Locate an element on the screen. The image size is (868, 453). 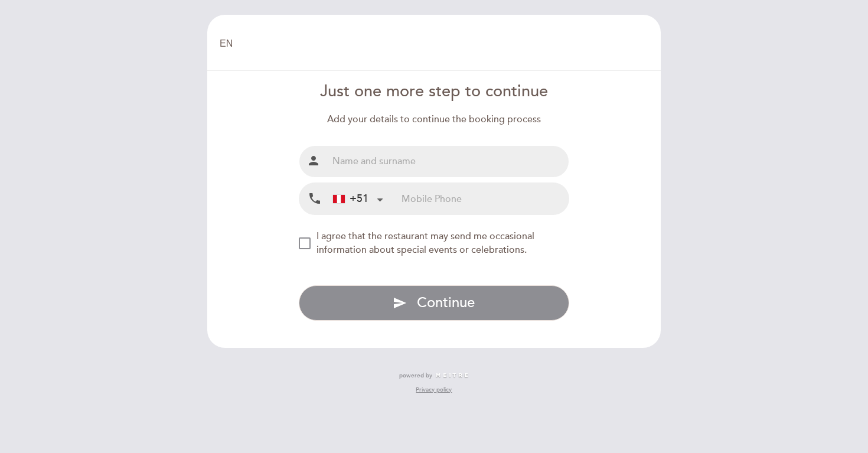
span: powered by is located at coordinates (416, 376).